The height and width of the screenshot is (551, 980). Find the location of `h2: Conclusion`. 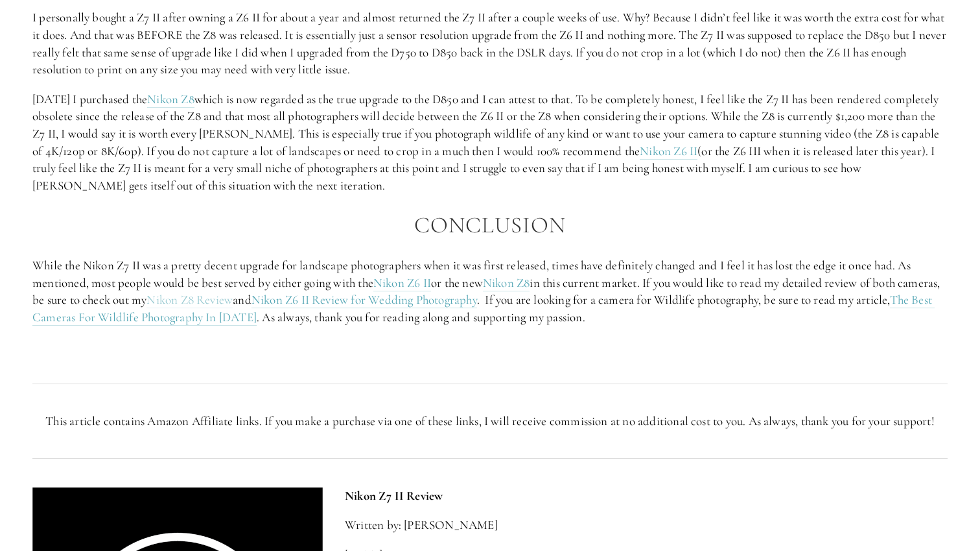

h2: Conclusion is located at coordinates (490, 225).